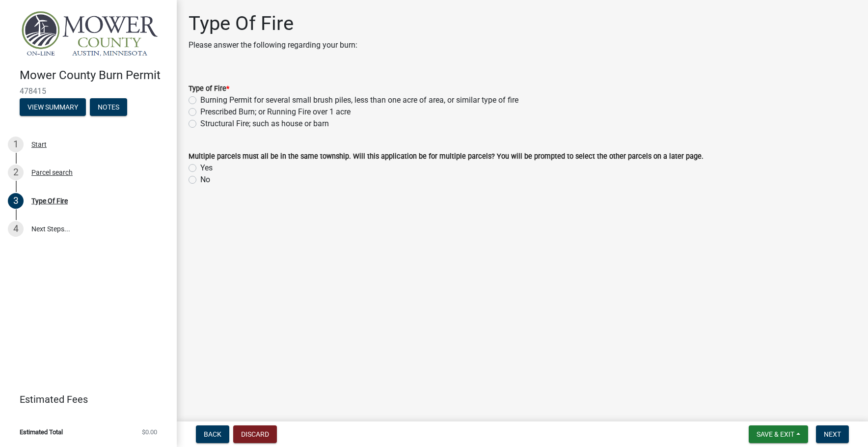  I want to click on label: Structural Fire; such as house or barn, so click(265, 124).